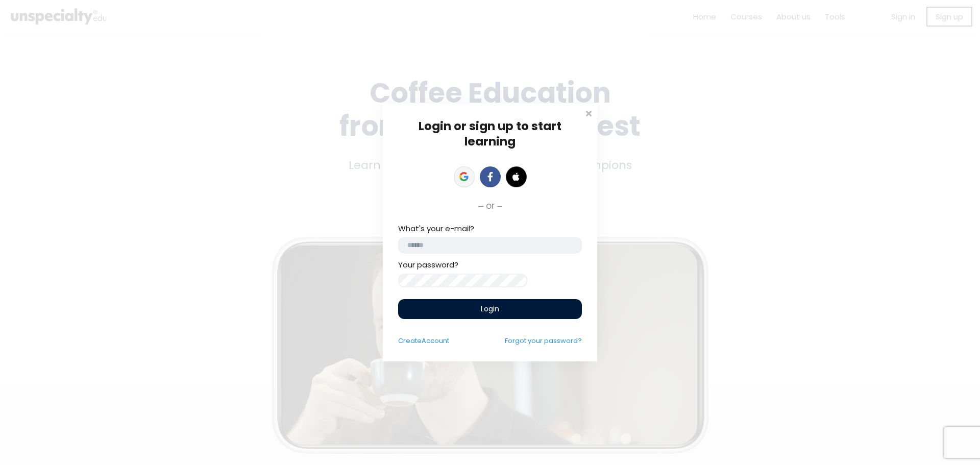 The height and width of the screenshot is (465, 980). What do you see at coordinates (490, 134) in the screenshot?
I see `span: Login or sign up to start learning` at bounding box center [490, 134].